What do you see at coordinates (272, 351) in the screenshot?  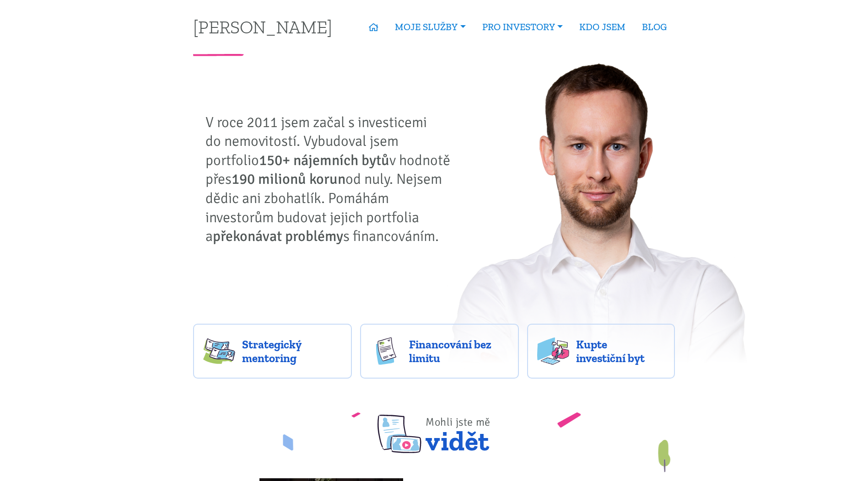 I see `a: Strategický mentoring` at bounding box center [272, 351].